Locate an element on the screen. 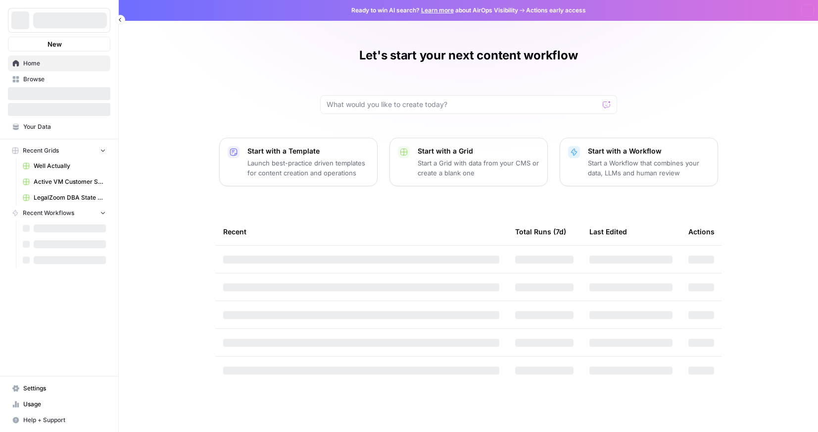 The height and width of the screenshot is (432, 818). span: Usage is located at coordinates (64, 404).